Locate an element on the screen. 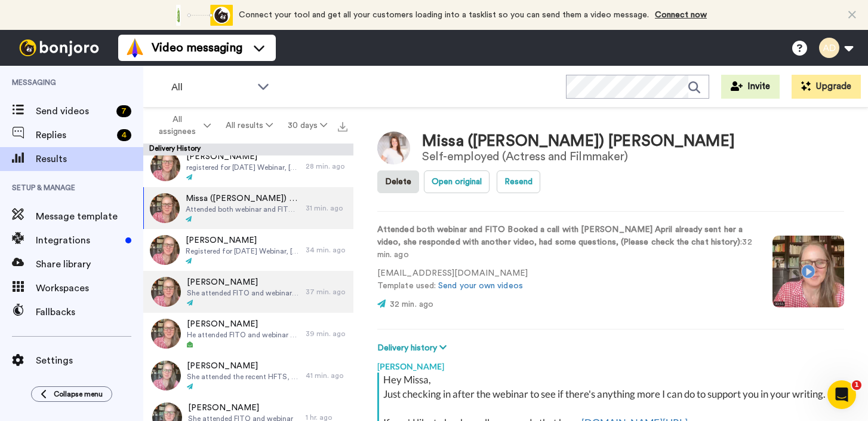 The image size is (868, 421). img: bj-logo-header-white.svg is located at coordinates (59, 48).